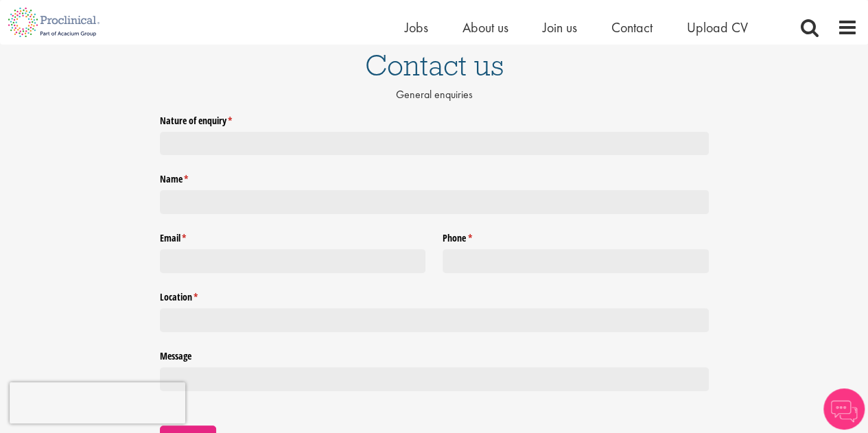 The image size is (868, 433). I want to click on span: About us, so click(485, 28).